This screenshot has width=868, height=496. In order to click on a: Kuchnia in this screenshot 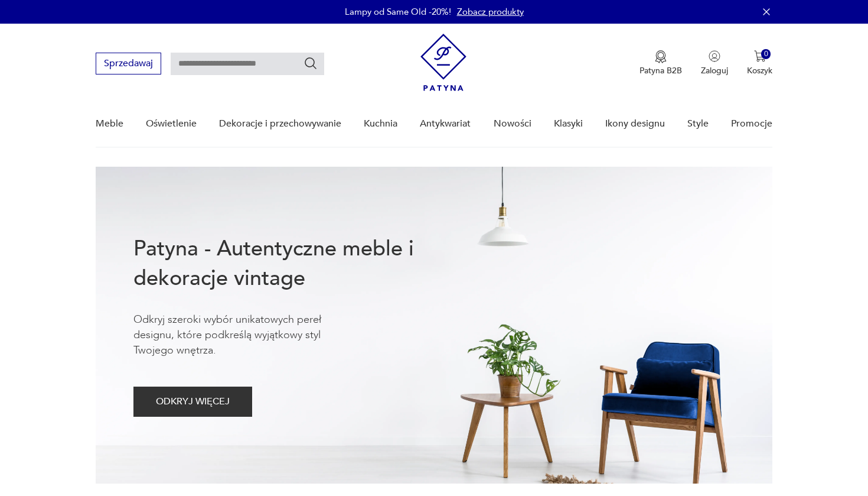, I will do `click(380, 123)`.